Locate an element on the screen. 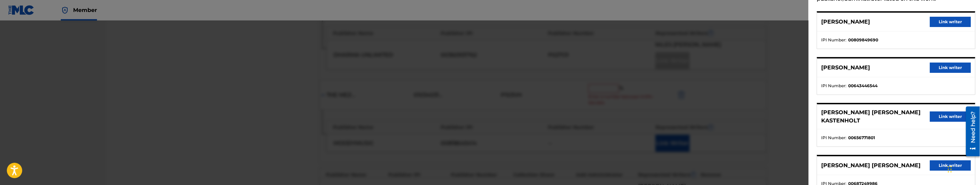  div: Need help? is located at coordinates (12, 23).